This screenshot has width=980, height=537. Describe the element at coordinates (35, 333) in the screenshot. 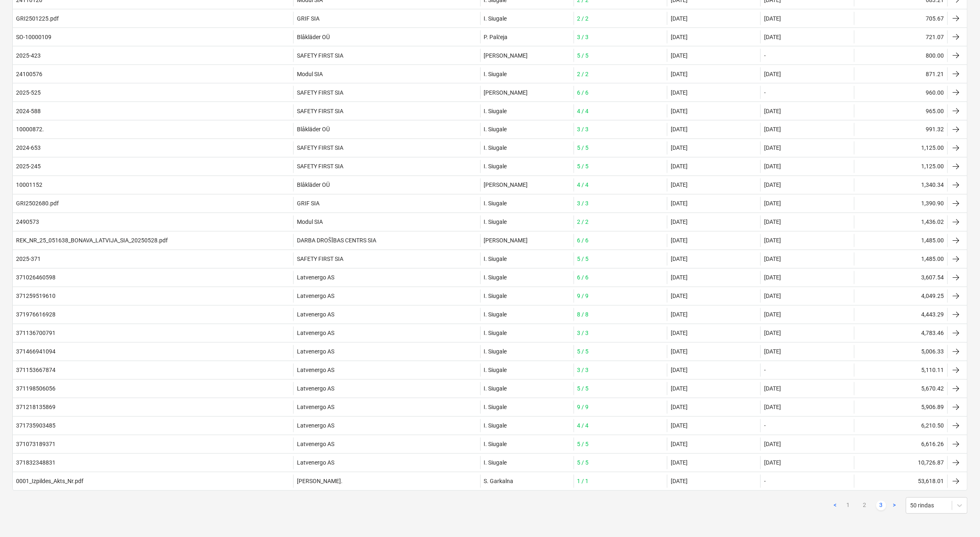

I see `div: 371136700791` at that location.